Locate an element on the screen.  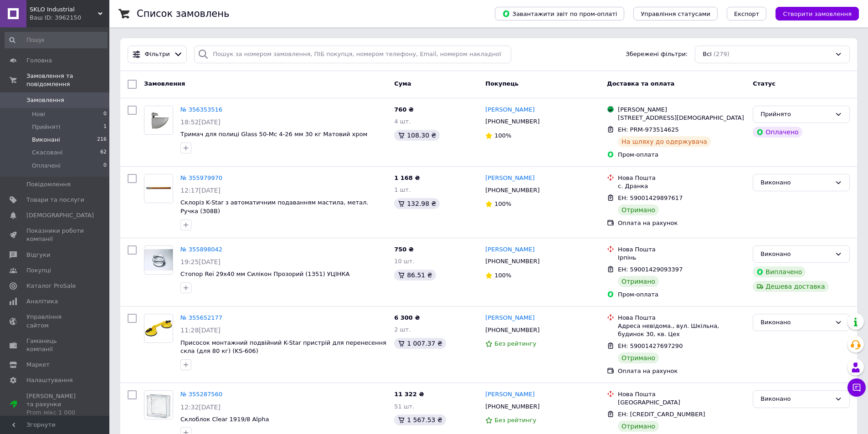
span: SKLO Industrial is located at coordinates (64, 10).